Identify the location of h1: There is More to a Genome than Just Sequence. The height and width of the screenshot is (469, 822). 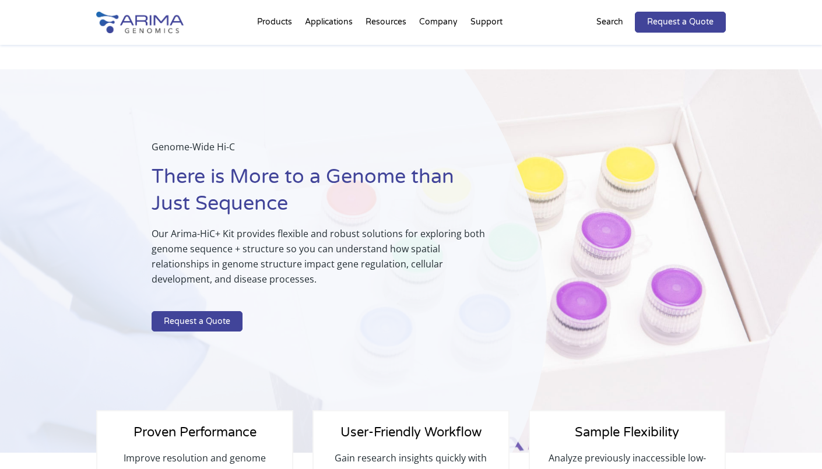
(320, 195).